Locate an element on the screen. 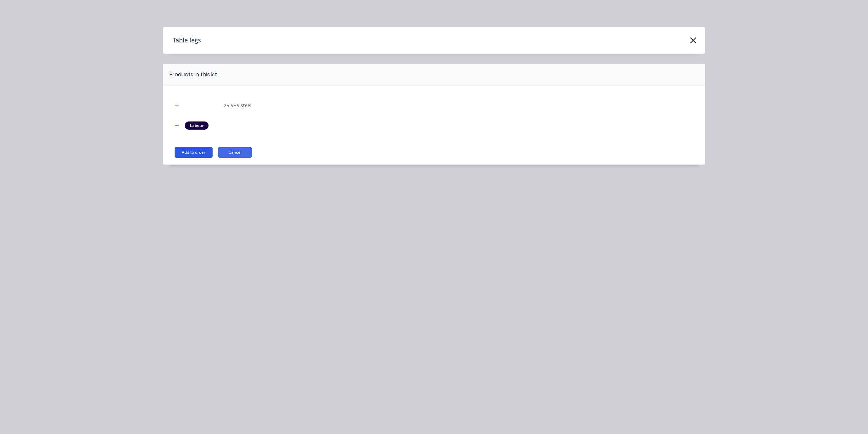 Image resolution: width=868 pixels, height=434 pixels. h4: Table legs is located at coordinates (181, 40).